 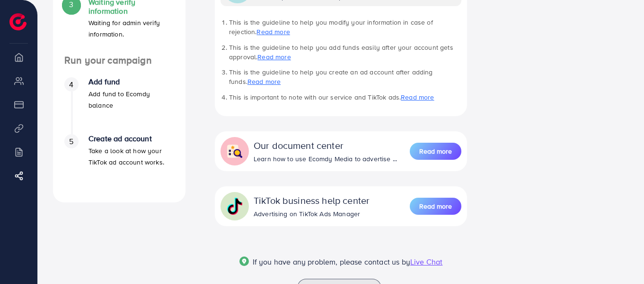 What do you see at coordinates (131, 81) in the screenshot?
I see `h4: Add fund` at bounding box center [131, 81].